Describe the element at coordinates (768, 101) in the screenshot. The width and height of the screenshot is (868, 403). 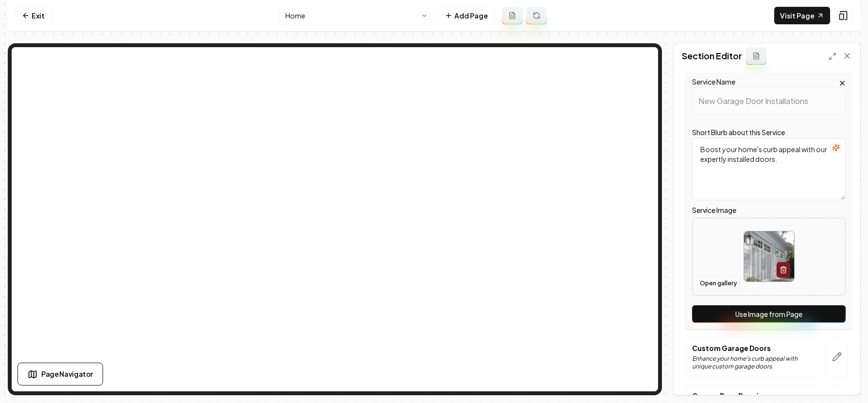
I see `input: Service Name` at that location.